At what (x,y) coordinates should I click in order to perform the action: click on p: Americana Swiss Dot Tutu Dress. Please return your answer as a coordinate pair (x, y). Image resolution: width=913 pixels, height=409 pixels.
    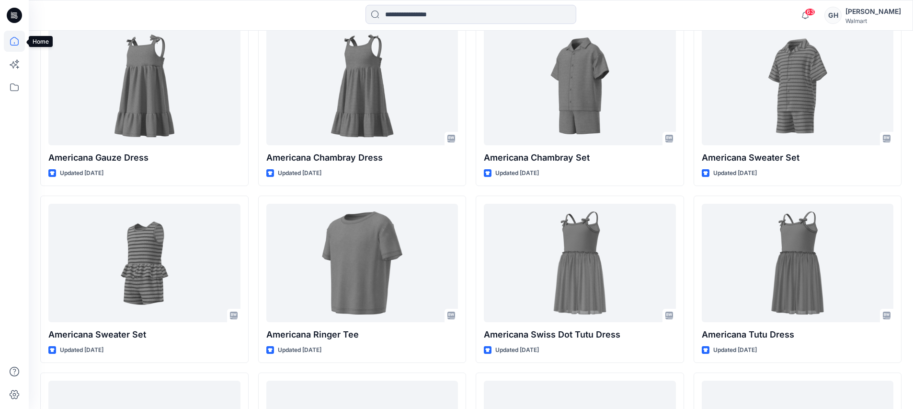
    Looking at the image, I should click on (580, 335).